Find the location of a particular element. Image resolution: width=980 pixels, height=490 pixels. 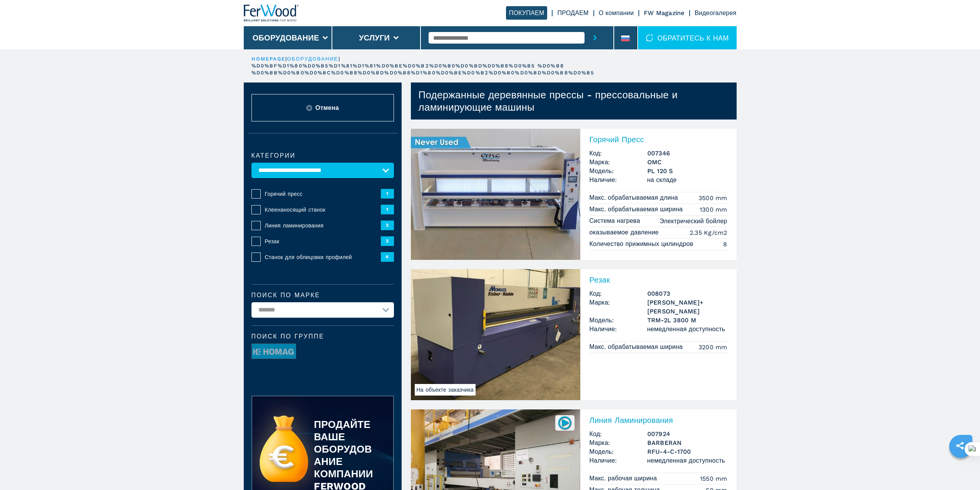

span: Горячий пресс is located at coordinates (323, 193).